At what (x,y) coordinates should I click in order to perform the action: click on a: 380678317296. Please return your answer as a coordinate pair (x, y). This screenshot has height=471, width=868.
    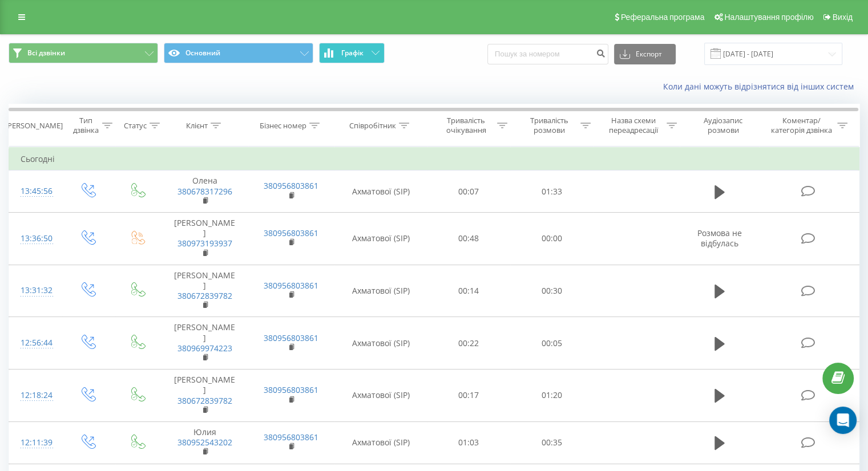
    Looking at the image, I should click on (204, 191).